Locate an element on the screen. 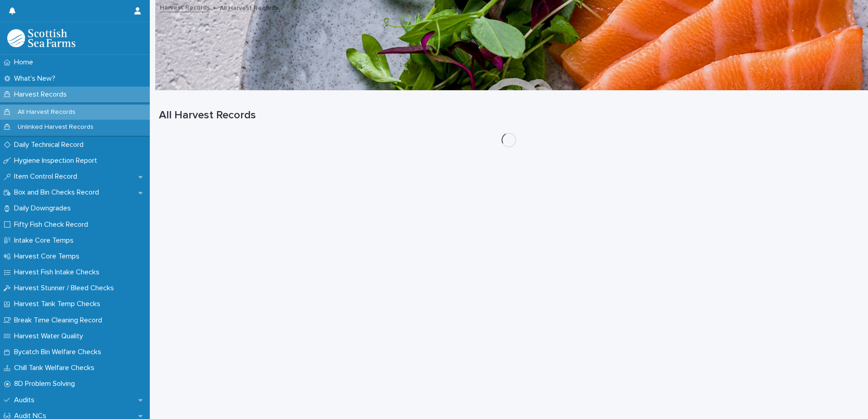 The height and width of the screenshot is (419, 868). p: Harvest Fish Intake Checks is located at coordinates (58, 272).